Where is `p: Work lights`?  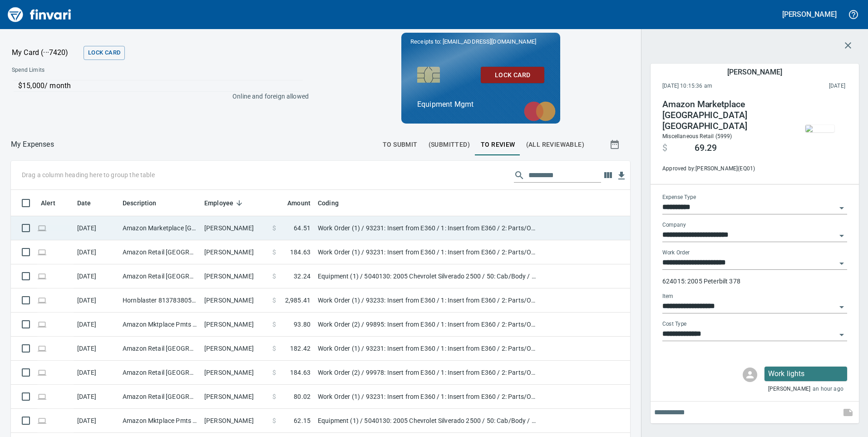
p: Work lights is located at coordinates (806, 374).